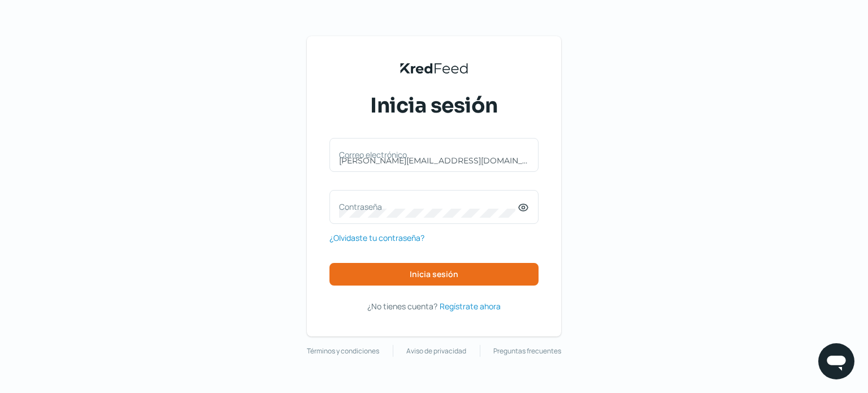  Describe the element at coordinates (377, 237) in the screenshot. I see `a: ¿Olvidaste tu contraseña?` at that location.